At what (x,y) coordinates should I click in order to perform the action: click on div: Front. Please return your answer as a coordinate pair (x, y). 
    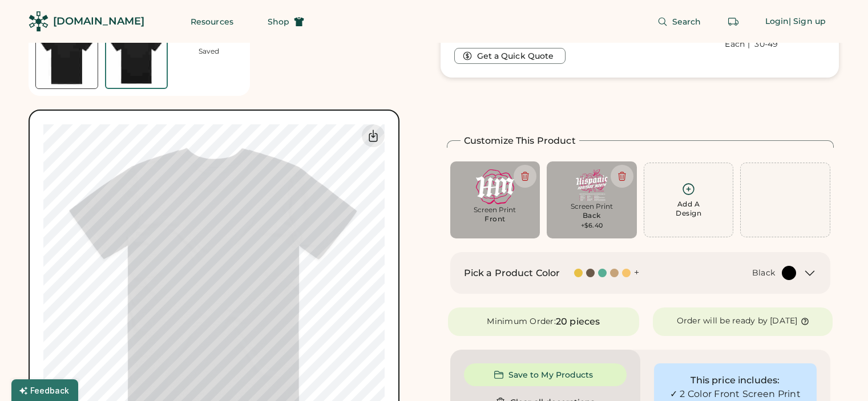
    Looking at the image, I should click on (495, 219).